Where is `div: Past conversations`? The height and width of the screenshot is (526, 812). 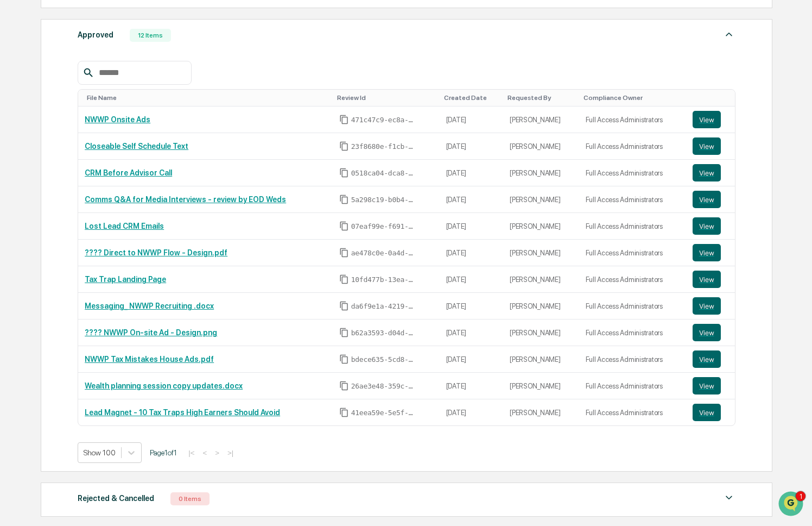
div: Past conversations is located at coordinates (42, 125).